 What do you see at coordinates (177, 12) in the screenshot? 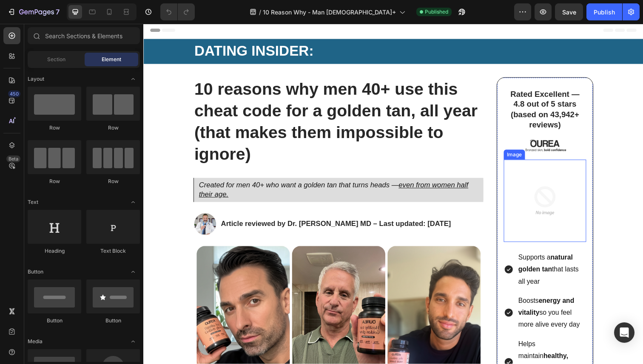
I see `div: Undo/Redo` at bounding box center [177, 12].